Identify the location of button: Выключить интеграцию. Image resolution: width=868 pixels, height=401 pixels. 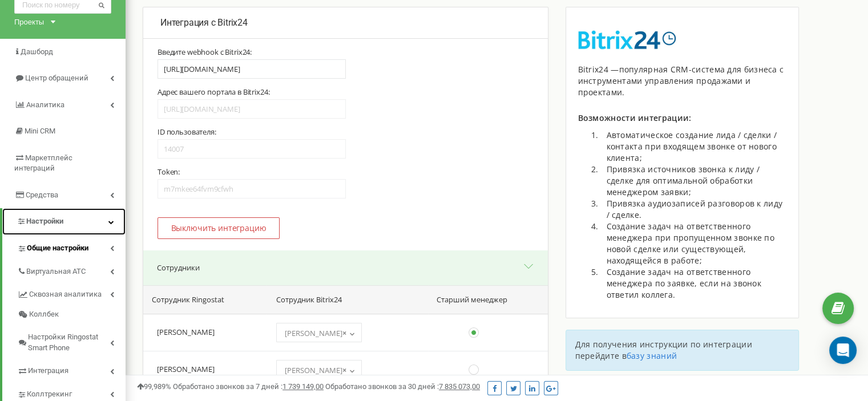
(219, 228).